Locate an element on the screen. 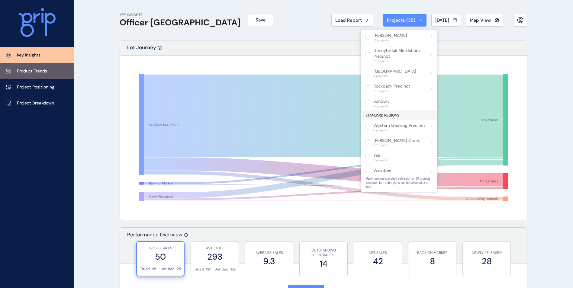  p: Performance Overview is located at coordinates (155, 247).